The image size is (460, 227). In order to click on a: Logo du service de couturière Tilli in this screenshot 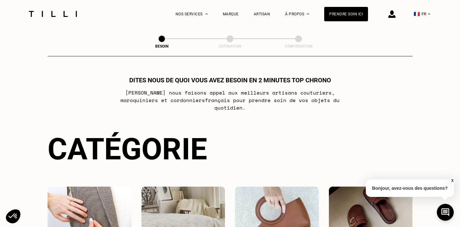, I will do `click(53, 14)`.